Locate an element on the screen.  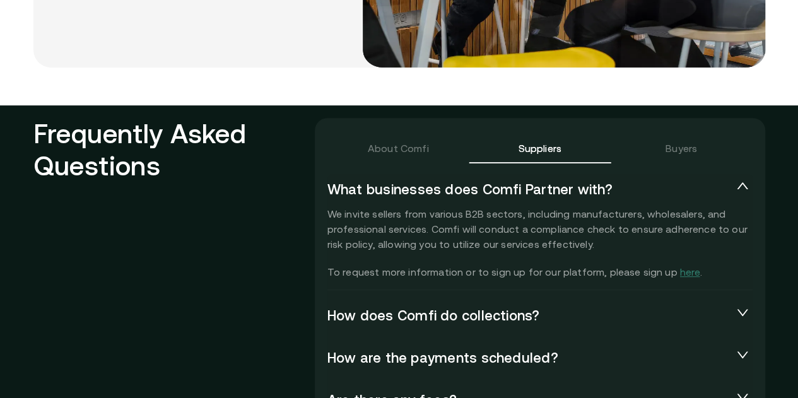
a: here is located at coordinates (690, 272).